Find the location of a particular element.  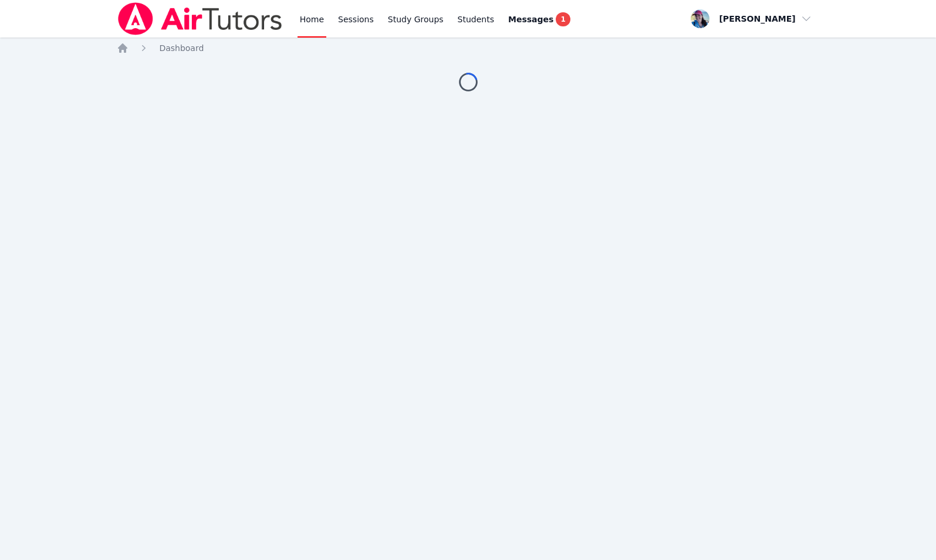

span: Messages is located at coordinates (531, 19).